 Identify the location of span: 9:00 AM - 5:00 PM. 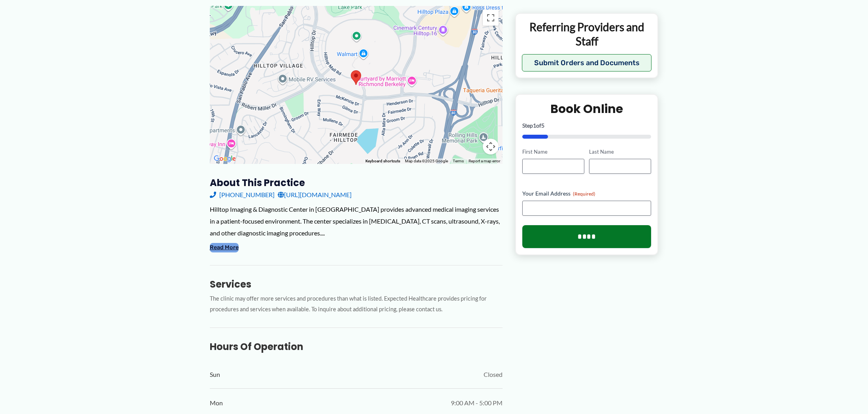
(476, 403).